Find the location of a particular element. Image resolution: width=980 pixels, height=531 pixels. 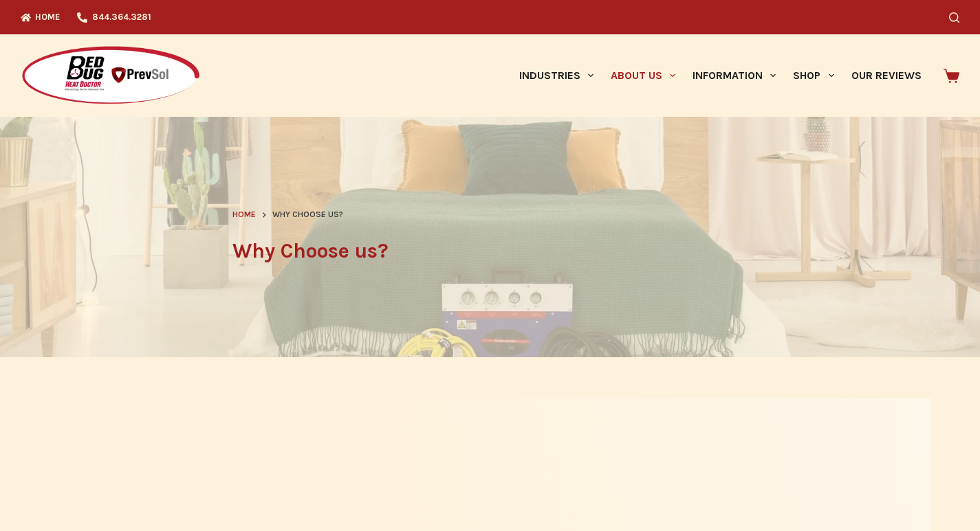

a: About Us is located at coordinates (642, 76).